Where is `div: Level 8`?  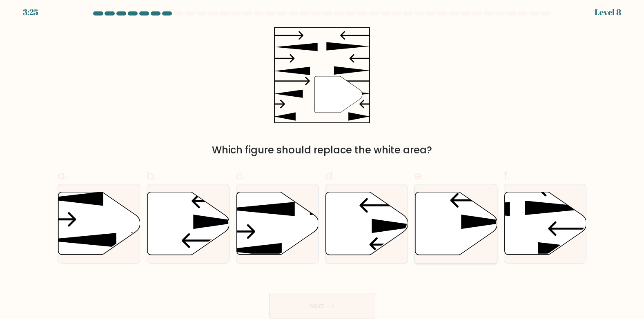 div: Level 8 is located at coordinates (607, 12).